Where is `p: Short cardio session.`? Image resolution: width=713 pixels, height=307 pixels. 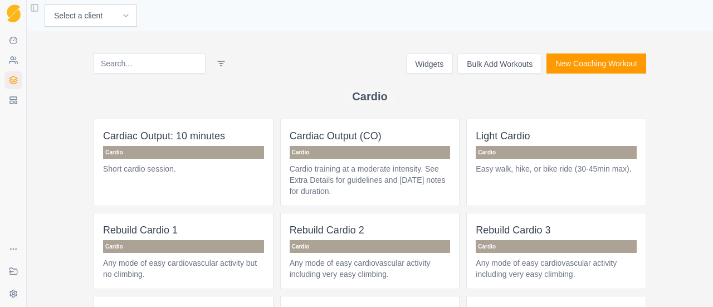
p: Short cardio session. is located at coordinates (183, 169).